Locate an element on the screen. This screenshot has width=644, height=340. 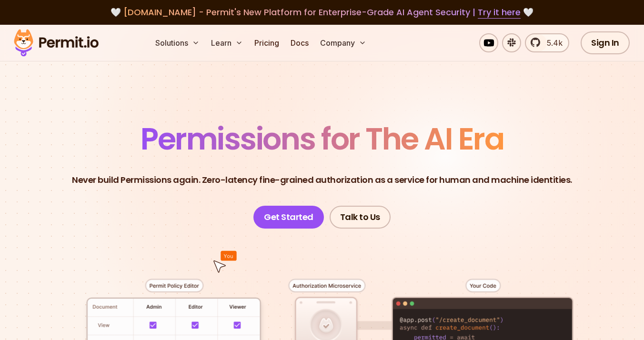
span: Permissions for The AI Era is located at coordinates (322, 138).